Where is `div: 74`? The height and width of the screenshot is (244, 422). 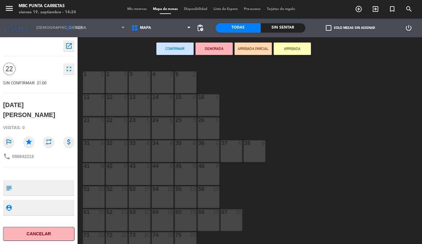
div: 74 is located at coordinates (152, 235).